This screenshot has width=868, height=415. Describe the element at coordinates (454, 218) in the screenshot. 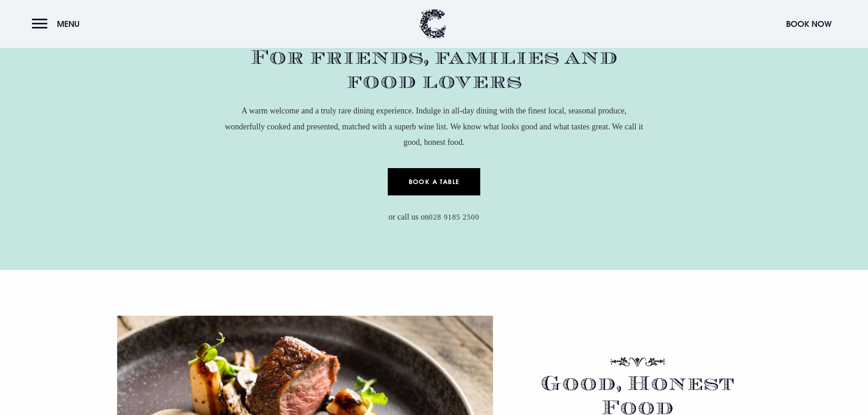

I see `a: 028 9185 2500` at that location.